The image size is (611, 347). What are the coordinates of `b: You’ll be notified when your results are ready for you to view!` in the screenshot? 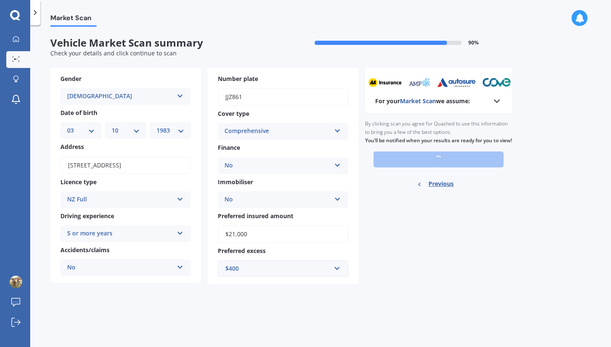 It's located at (439, 140).